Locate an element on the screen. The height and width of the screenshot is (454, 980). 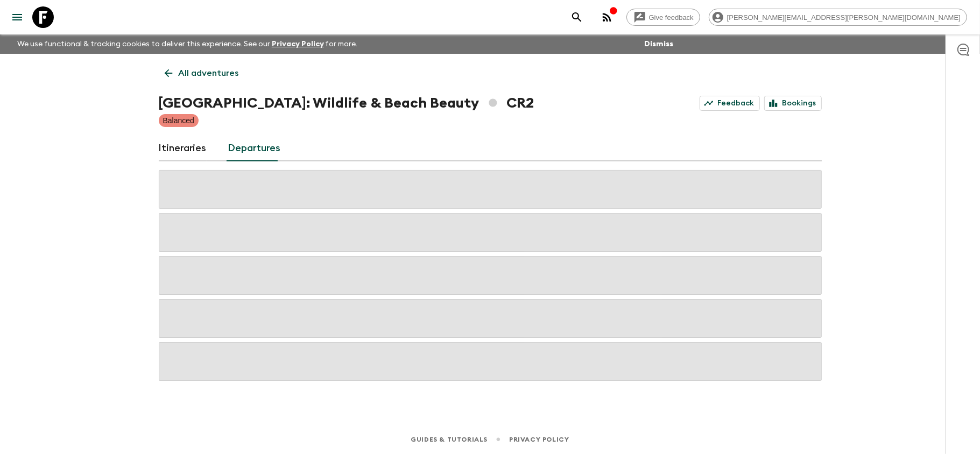
p: All adventures is located at coordinates (209, 73).